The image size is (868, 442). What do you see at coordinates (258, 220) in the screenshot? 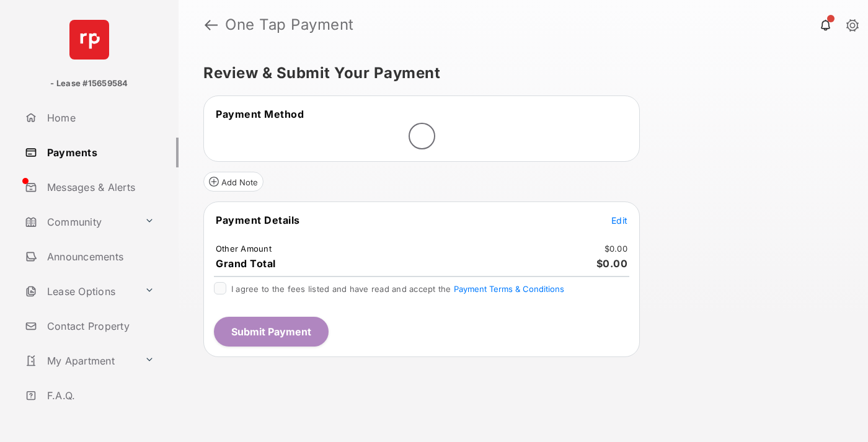
I see `span: Payment Details` at bounding box center [258, 220].